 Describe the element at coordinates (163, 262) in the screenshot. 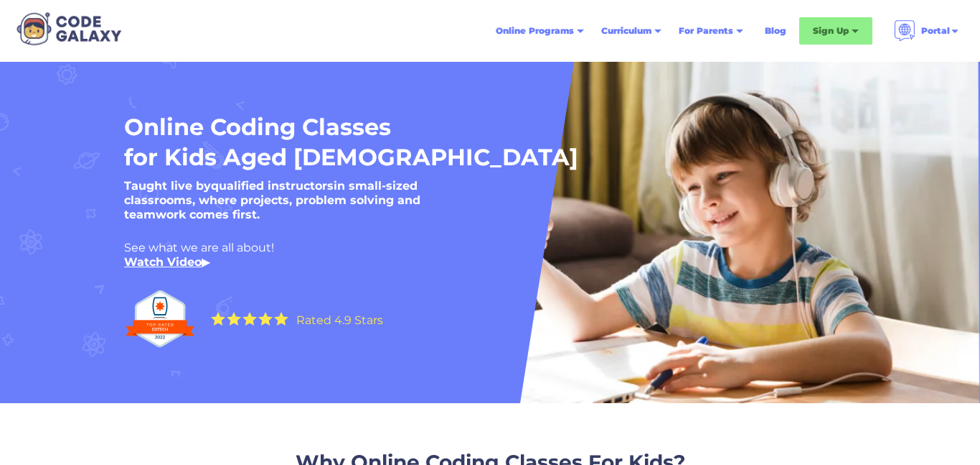

I see `a: Watch Video` at that location.